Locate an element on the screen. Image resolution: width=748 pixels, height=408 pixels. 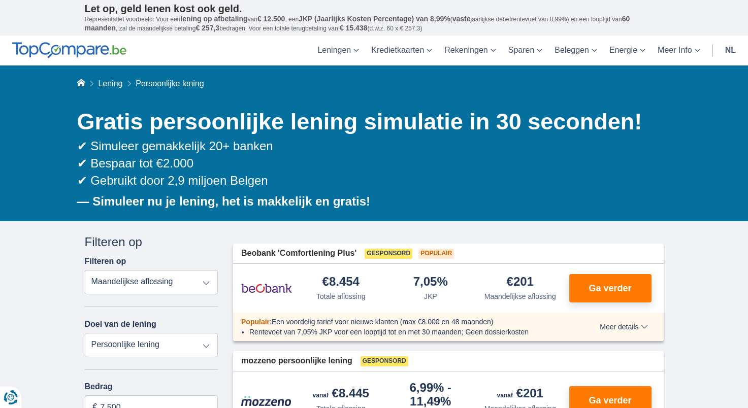
div: Filteren op is located at coordinates (151, 242).